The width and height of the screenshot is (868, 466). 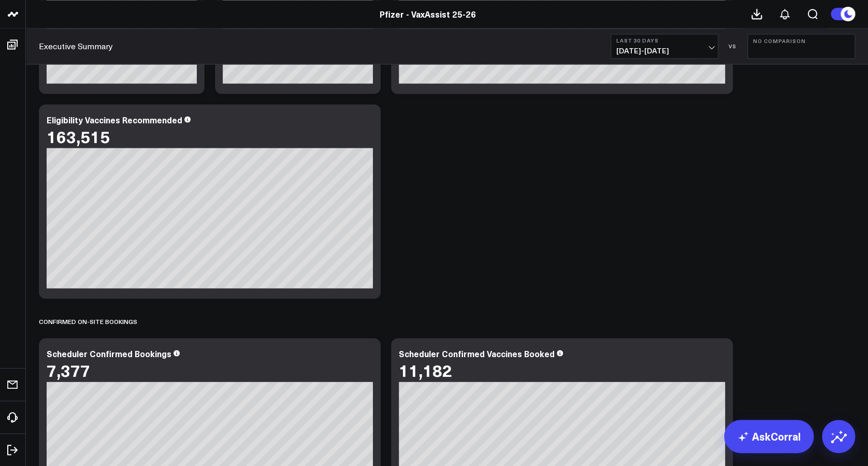 What do you see at coordinates (68, 369) in the screenshot?
I see `div: 7,377` at bounding box center [68, 369].